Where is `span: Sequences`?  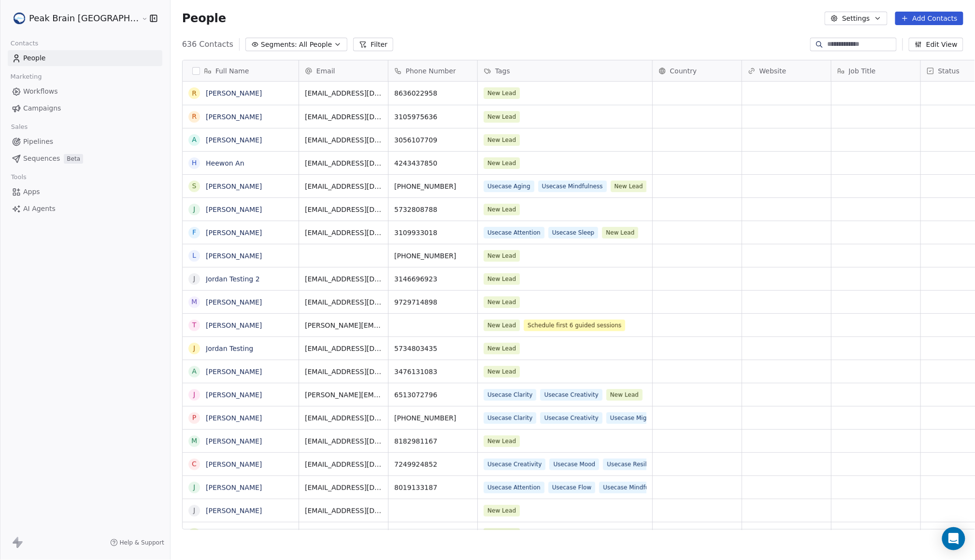 span: Sequences is located at coordinates (41, 159).